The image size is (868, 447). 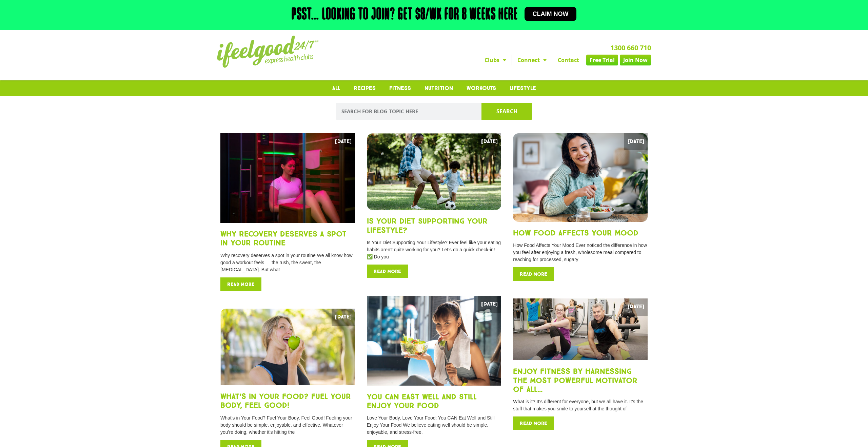 I want to click on a: What’s in Your Food? Fuel Your Body, Feel Good!, so click(x=285, y=400).